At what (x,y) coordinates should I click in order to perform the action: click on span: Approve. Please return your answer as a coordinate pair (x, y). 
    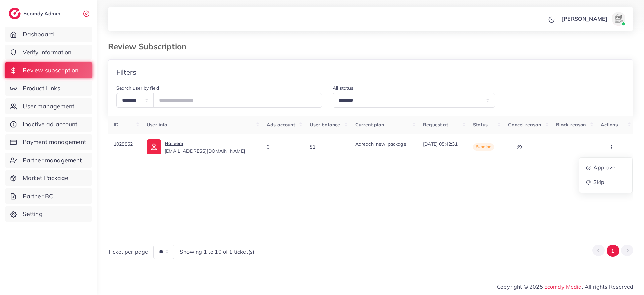
    Looking at the image, I should click on (605, 167).